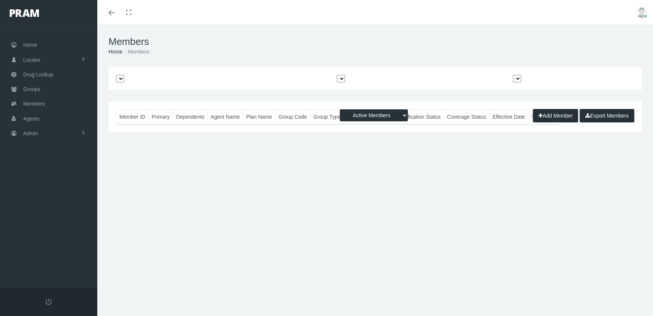 The image size is (653, 316). I want to click on li: Members, so click(136, 52).